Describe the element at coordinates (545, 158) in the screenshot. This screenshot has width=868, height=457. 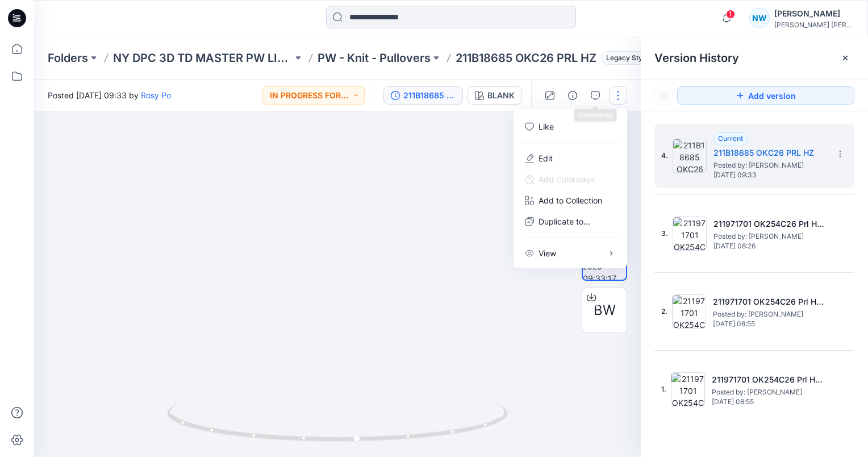
I see `p: Edit` at that location.